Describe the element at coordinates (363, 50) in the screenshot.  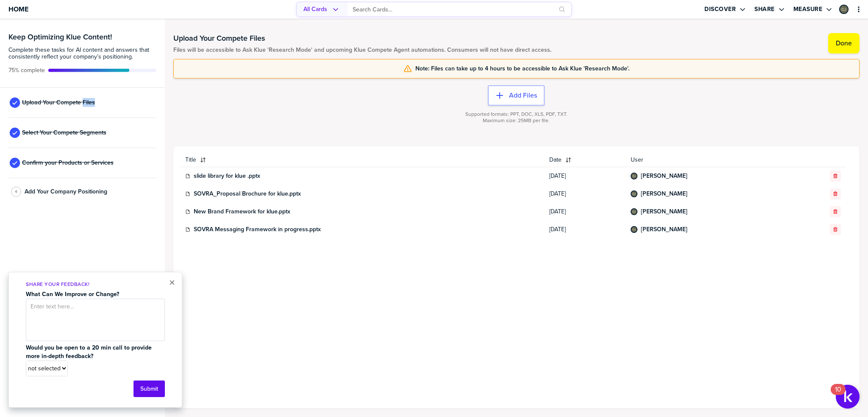
I see `span: Files will be accessible to Ask Klue 'Research Mode' and upcoming Klue Compete Agent automations....` at that location.